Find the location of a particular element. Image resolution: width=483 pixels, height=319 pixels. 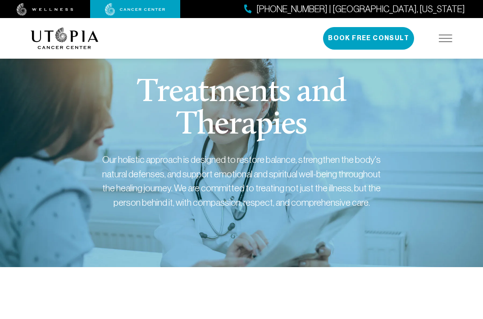

img: wellness is located at coordinates (45, 9).